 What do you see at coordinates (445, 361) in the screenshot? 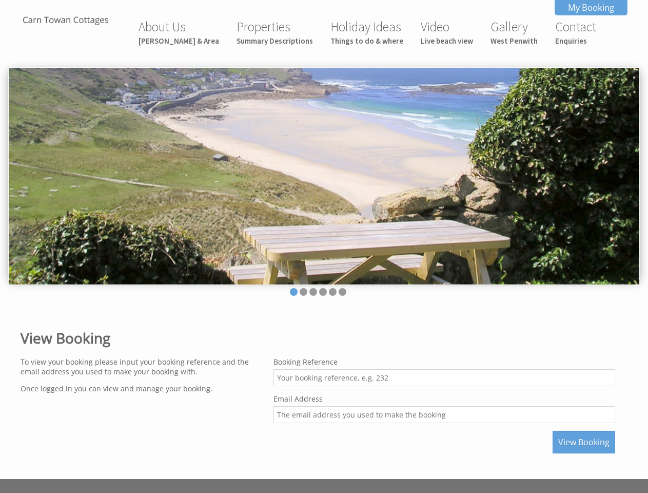
I see `label: Booking Reference` at bounding box center [445, 361].